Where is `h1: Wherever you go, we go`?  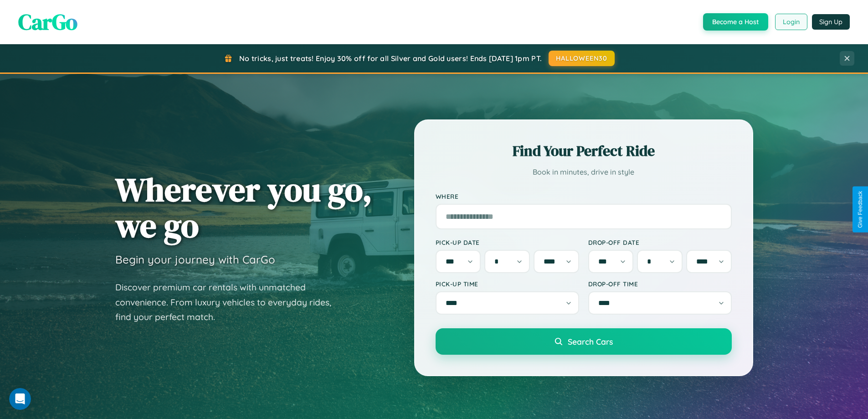
h1: Wherever you go, we go is located at coordinates (244, 208).